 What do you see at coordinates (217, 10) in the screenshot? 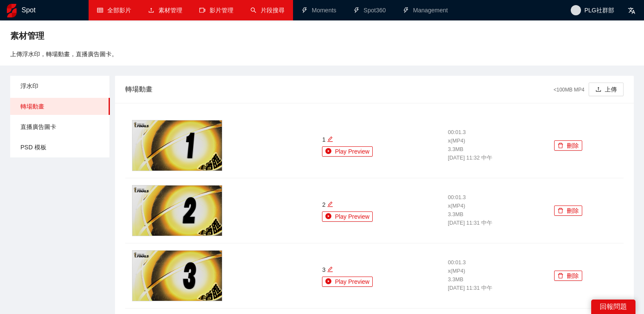
I see `a: video-camera影片管理` at bounding box center [217, 10].